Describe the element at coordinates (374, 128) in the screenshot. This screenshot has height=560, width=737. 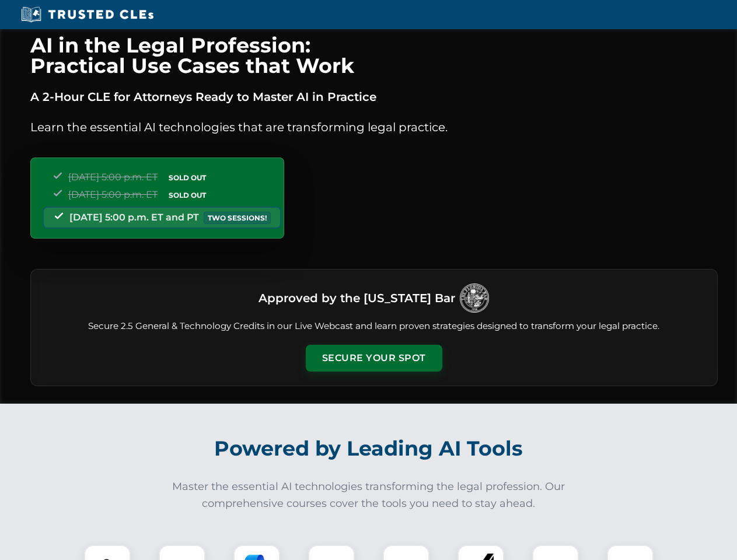
I see `p: Learn the essential AI technologies that are transforming legal practice.` at that location.